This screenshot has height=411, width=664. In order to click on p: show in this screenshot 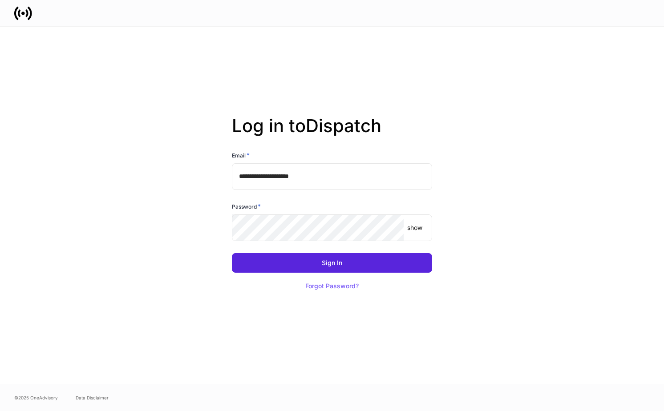, I will do `click(415, 228)`.